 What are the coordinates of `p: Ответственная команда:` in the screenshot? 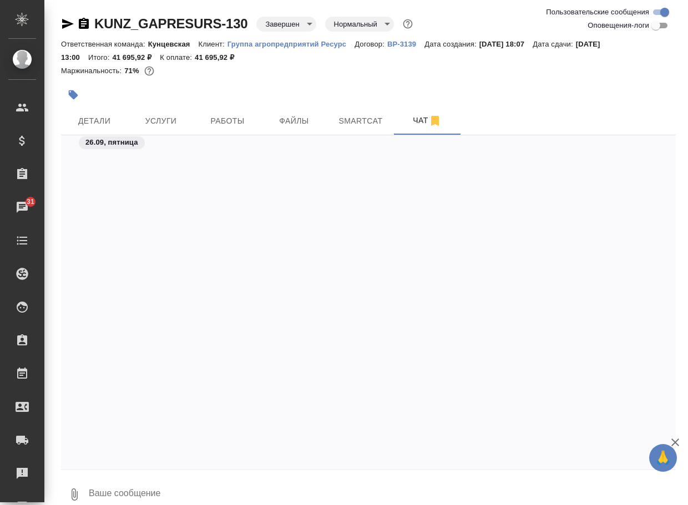 It's located at (104, 44).